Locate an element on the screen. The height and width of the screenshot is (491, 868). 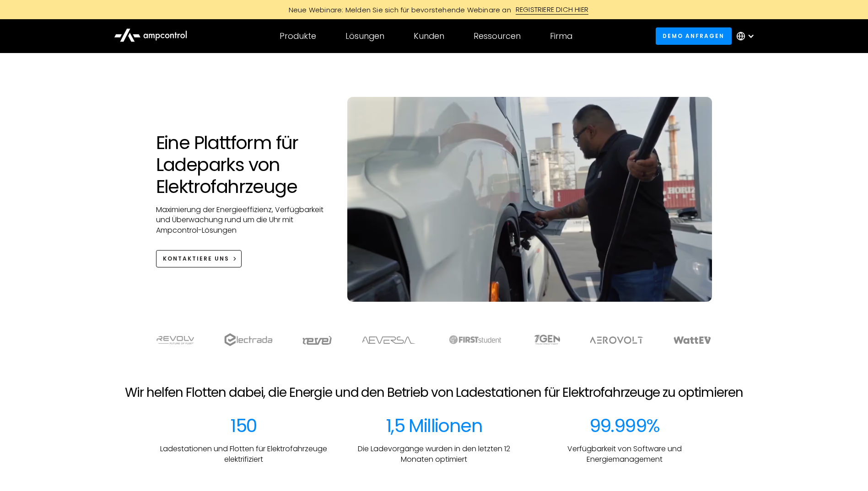
div: Produkte is located at coordinates (298, 36).